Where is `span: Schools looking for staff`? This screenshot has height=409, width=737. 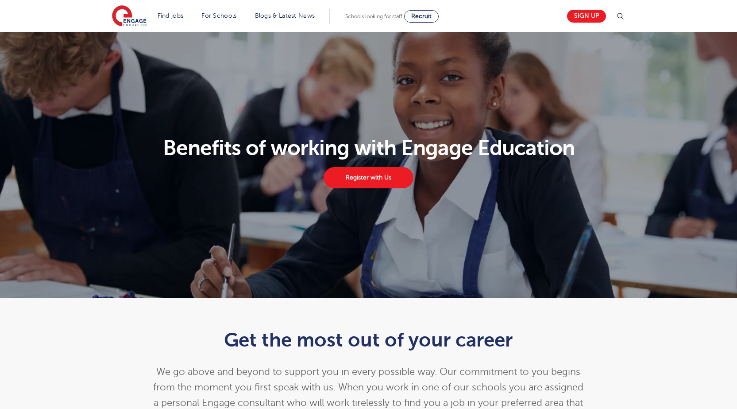 span: Schools looking for staff is located at coordinates (374, 16).